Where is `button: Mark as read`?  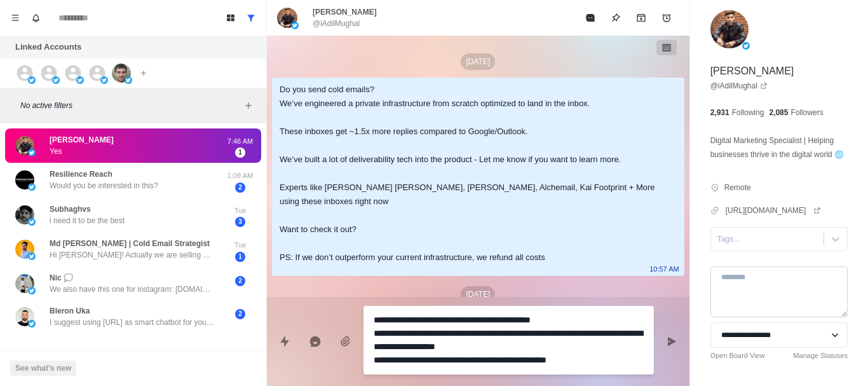
button: Mark as read is located at coordinates (591, 18).